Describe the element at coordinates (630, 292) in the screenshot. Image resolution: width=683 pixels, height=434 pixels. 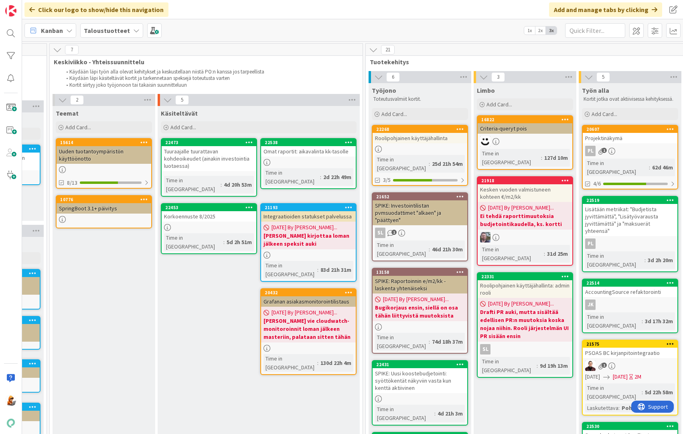
I see `div: AccountingSource refaktorointi` at that location.